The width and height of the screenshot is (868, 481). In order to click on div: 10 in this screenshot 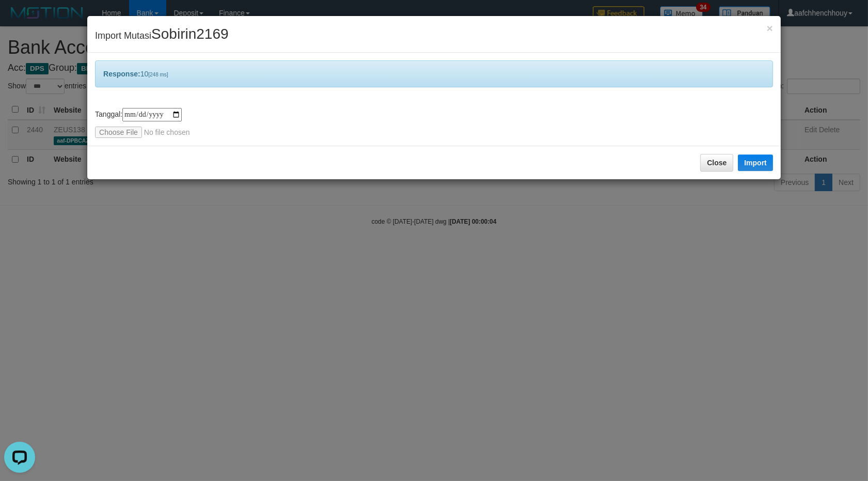, I will do `click(434, 74)`.